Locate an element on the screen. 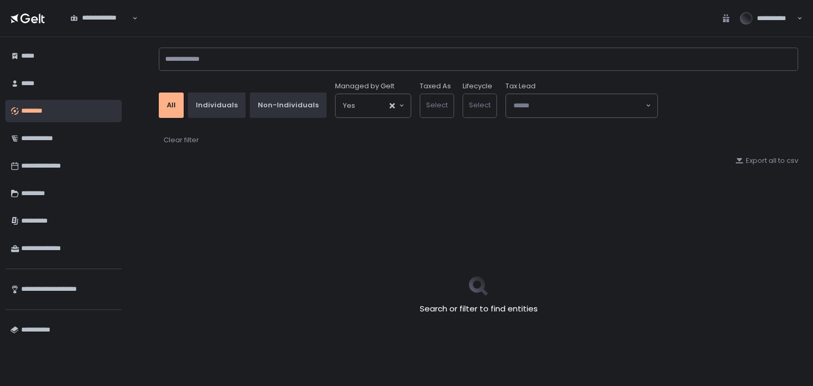  button: Individuals is located at coordinates (216, 105).